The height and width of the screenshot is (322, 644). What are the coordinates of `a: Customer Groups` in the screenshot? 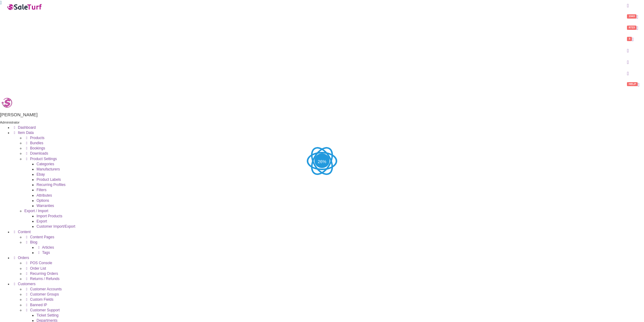 It's located at (42, 294).